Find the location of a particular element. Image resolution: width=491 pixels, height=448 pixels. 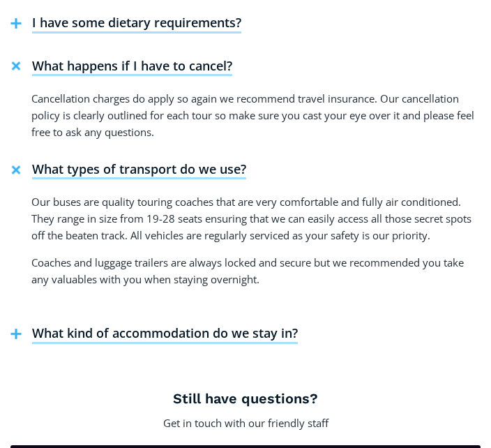

h4: What happens if I have to cancel? is located at coordinates (132, 67).